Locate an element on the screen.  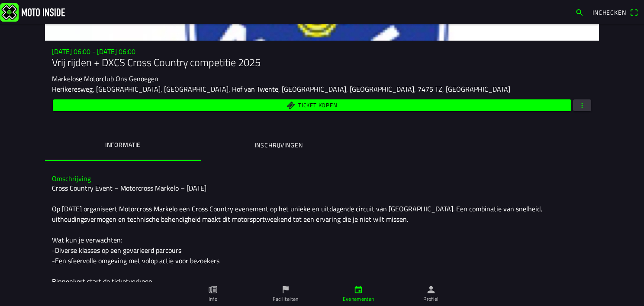
ion-label: Profiel is located at coordinates (431, 299).